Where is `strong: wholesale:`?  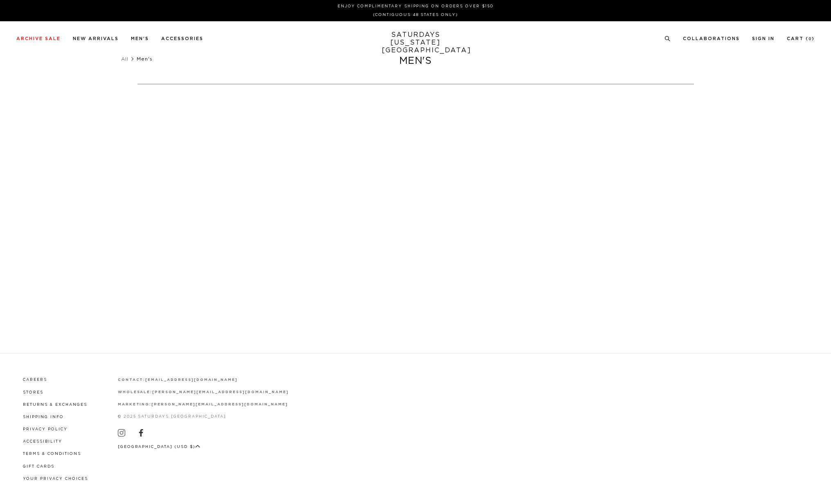
strong: wholesale: is located at coordinates (135, 392).